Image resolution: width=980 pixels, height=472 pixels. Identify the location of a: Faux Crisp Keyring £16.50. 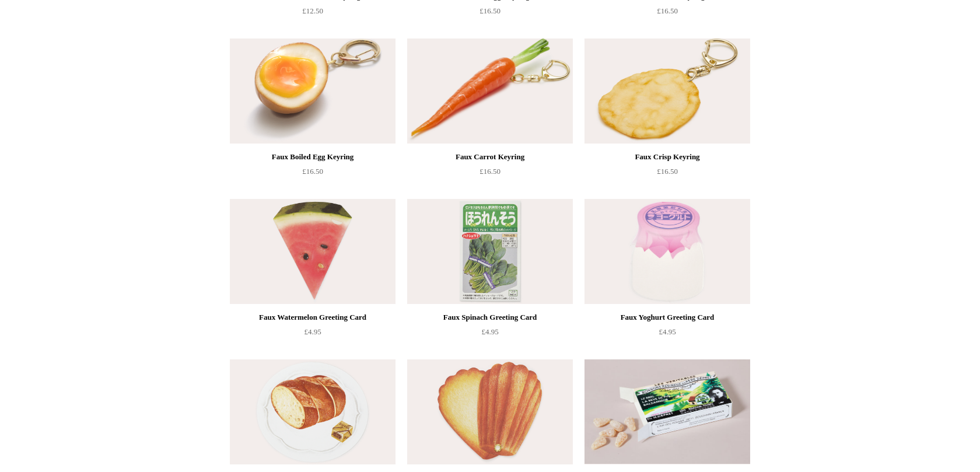
(667, 174).